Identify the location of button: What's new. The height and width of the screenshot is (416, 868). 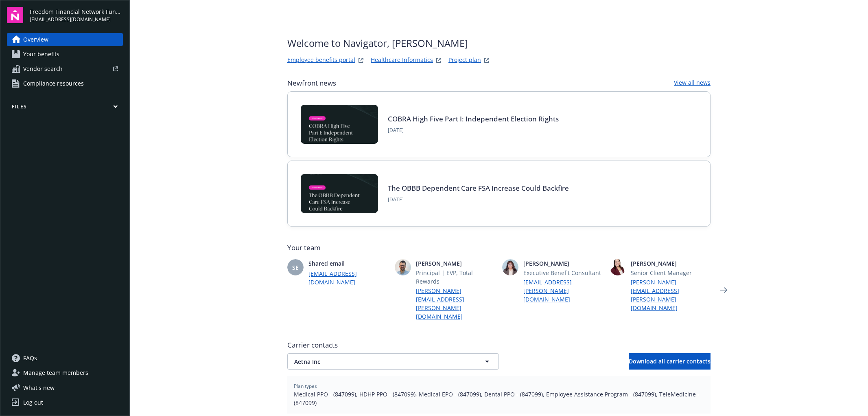
(37, 387).